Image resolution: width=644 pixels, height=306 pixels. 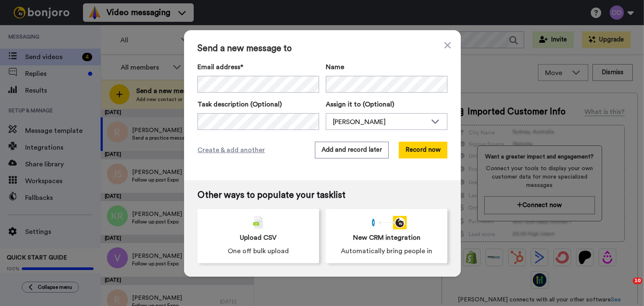 I want to click on span: One off bulk upload, so click(x=258, y=251).